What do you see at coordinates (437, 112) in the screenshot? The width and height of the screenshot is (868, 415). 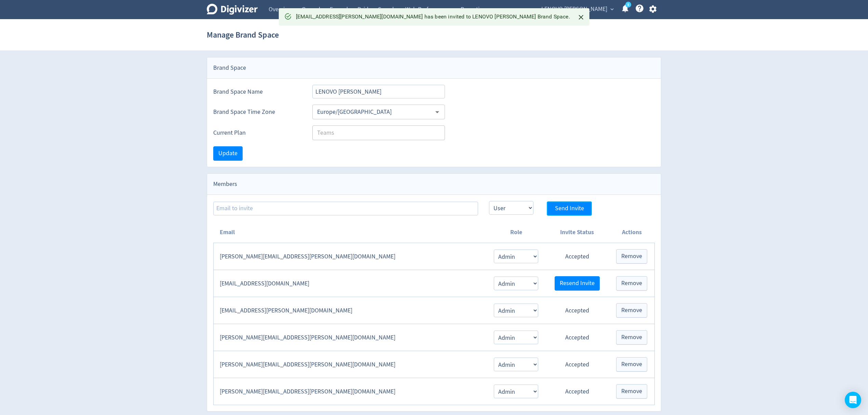 I see `button: Open` at bounding box center [437, 112].